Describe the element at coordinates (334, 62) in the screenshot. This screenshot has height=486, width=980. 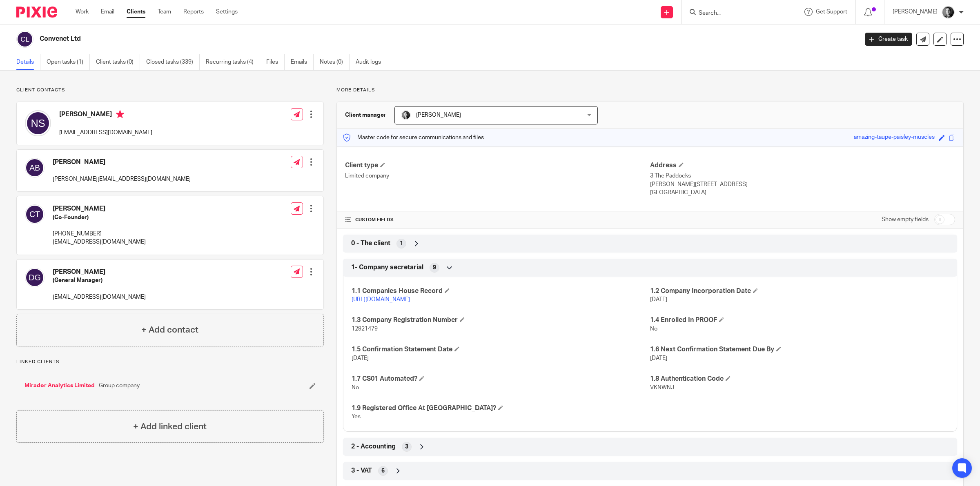
I see `a: Notes (0)` at that location.